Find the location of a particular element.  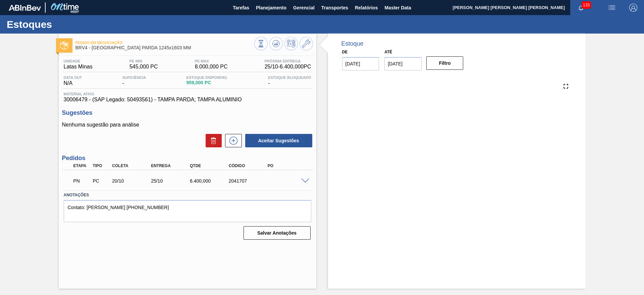

span: 545,000 PC is located at coordinates (144, 67).